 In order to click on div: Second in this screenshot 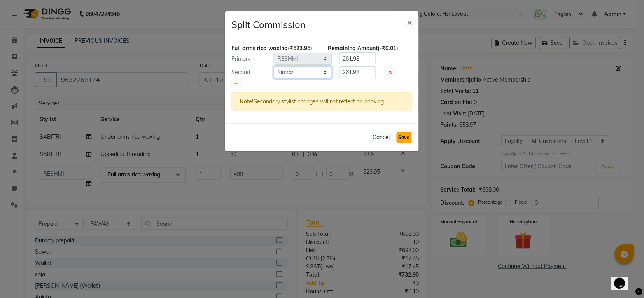, I will do `click(250, 73)`.